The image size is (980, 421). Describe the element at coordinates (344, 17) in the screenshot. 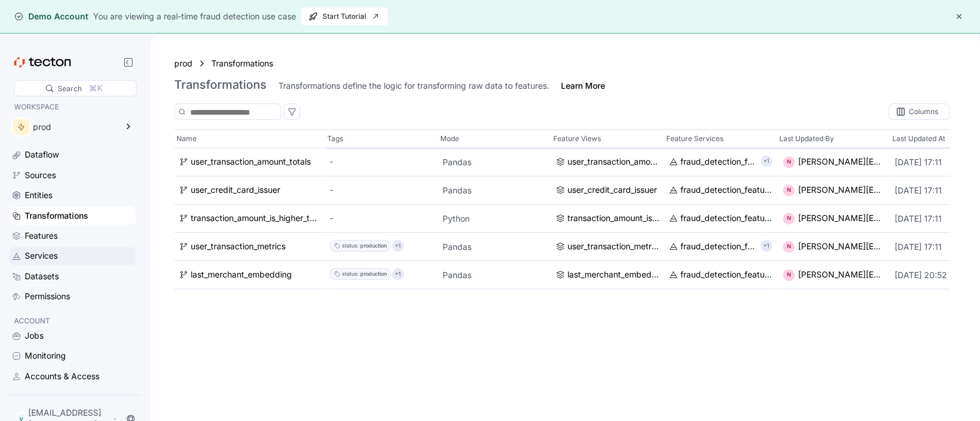

I see `span: Start Tutorial` at that location.